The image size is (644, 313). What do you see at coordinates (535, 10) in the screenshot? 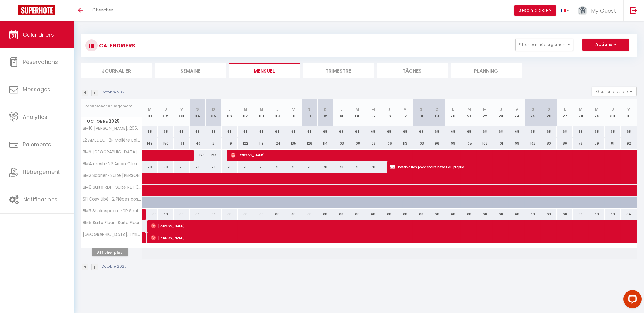
I see `button: Besoin d'aide ?` at bounding box center [535, 10].